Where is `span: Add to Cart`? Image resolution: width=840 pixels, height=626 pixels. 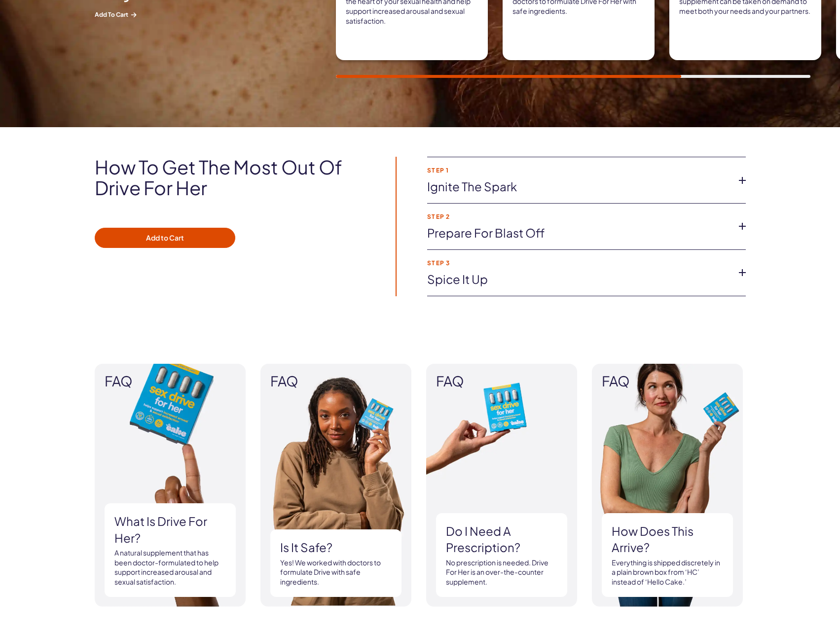
span: Add to Cart is located at coordinates (184, 14).